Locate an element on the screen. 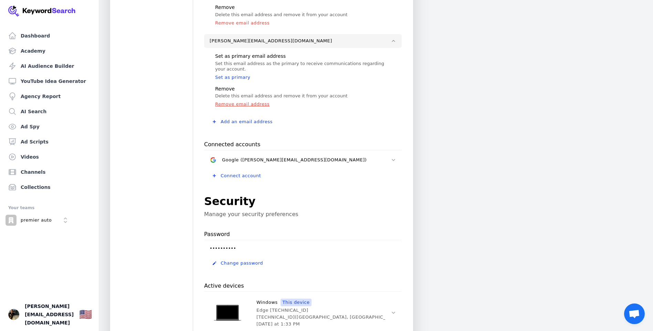  a: Videos is located at coordinates (49, 157).